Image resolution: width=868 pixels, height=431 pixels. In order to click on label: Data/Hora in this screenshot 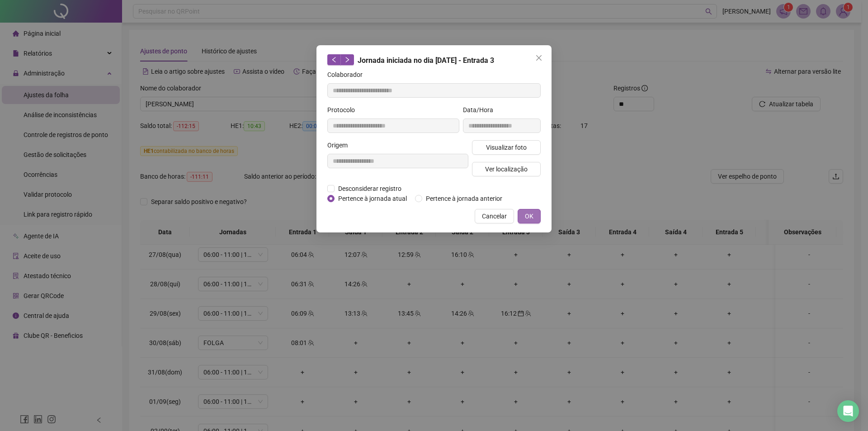, I will do `click(481, 110)`.